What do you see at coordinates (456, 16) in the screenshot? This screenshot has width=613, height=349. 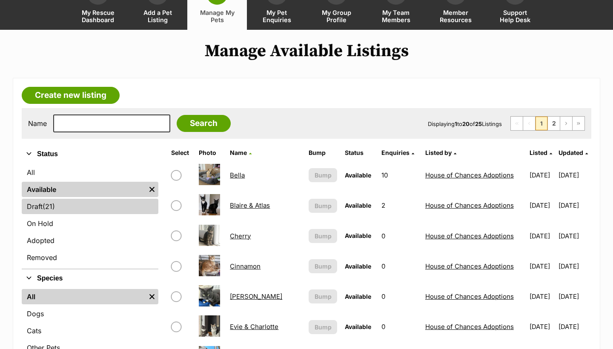 I see `span: Member Resources` at bounding box center [456, 16].